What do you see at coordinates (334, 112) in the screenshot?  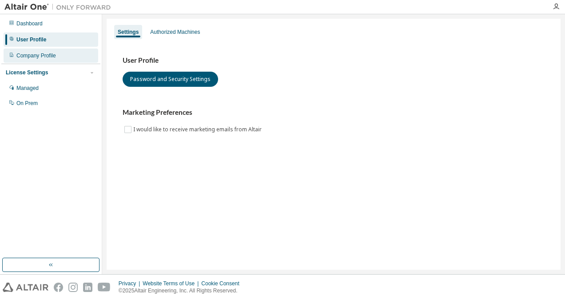 I see `h3: Marketing Preferences` at bounding box center [334, 112].